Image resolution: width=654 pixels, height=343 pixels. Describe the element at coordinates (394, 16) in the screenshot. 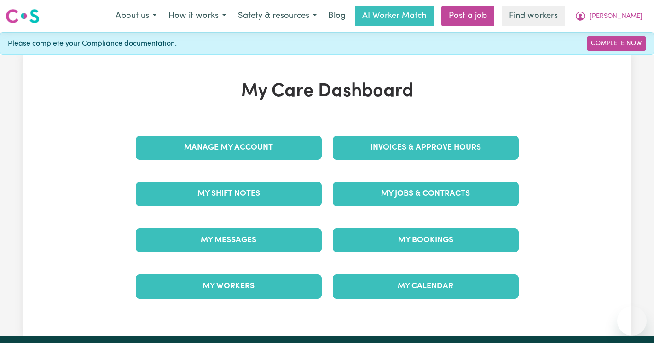

I see `a: AI Worker Match` at that location.